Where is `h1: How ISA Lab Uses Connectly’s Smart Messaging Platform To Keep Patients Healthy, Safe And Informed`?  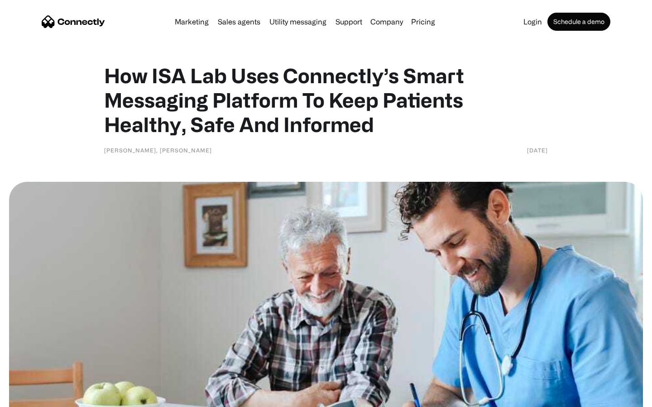
h1: How ISA Lab Uses Connectly’s Smart Messaging Platform To Keep Patients Healthy, Safe And Informed is located at coordinates (326, 100).